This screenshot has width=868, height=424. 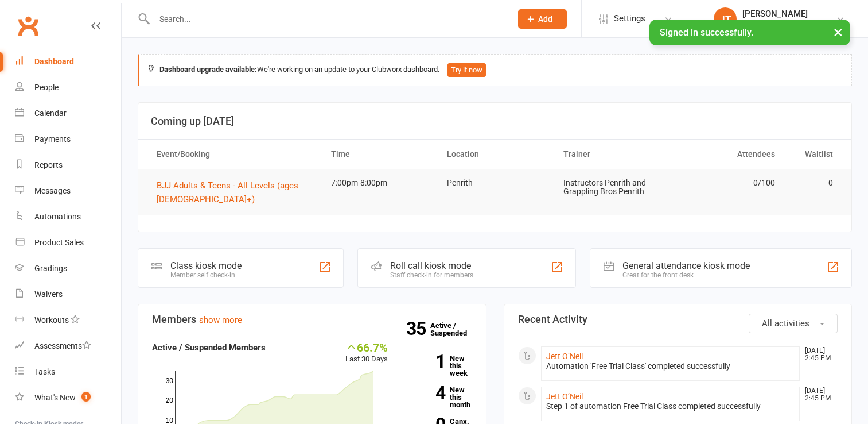 What do you see at coordinates (67, 191) in the screenshot?
I see `a: Messages` at bounding box center [67, 191].